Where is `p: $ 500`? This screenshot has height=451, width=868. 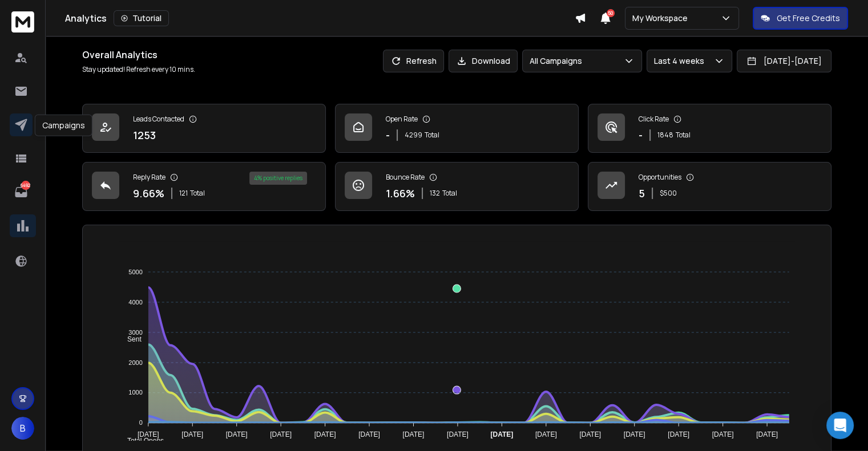 p: $ 500 is located at coordinates (668, 193).